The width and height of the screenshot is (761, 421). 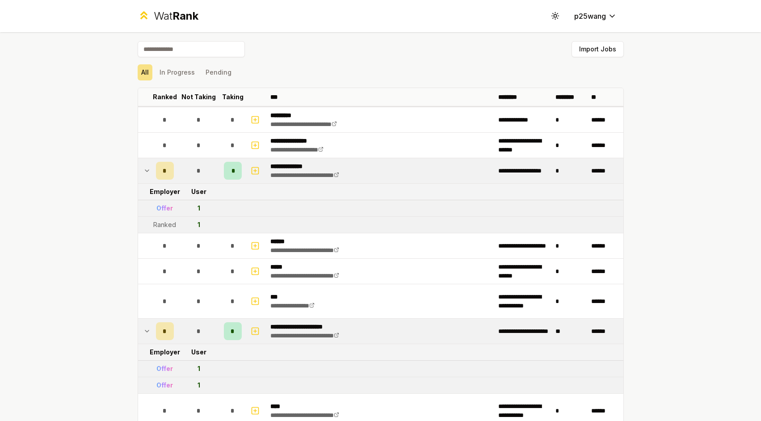 What do you see at coordinates (595, 16) in the screenshot?
I see `button: p25wang` at bounding box center [595, 16].